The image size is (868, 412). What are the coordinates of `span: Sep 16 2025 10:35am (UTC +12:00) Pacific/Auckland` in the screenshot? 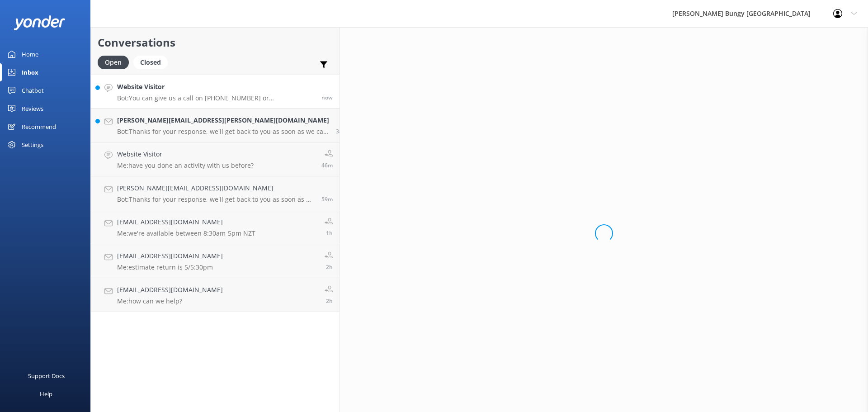 It's located at (327, 199).